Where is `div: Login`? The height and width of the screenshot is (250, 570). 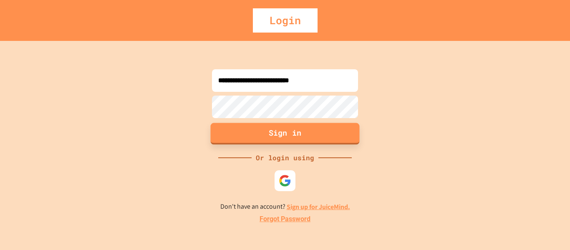
div: Login is located at coordinates (285, 20).